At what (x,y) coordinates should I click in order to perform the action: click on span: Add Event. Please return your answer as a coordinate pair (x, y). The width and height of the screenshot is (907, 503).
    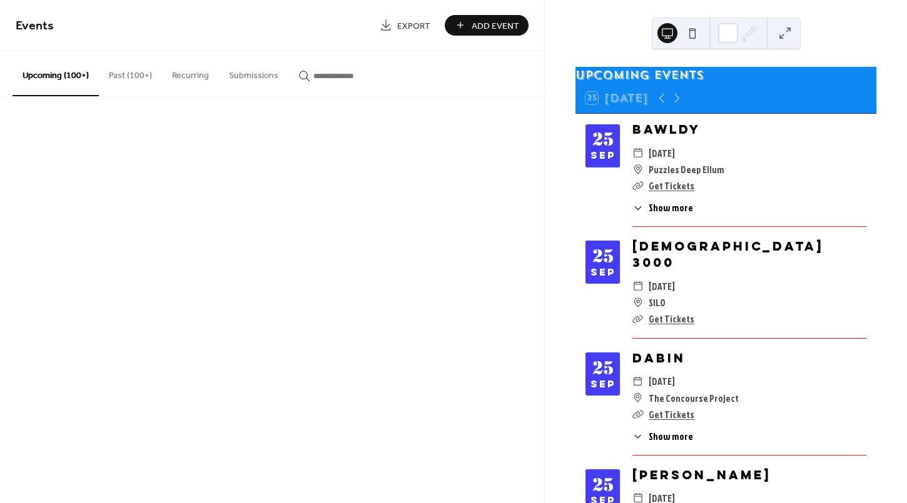
    Looking at the image, I should click on (495, 26).